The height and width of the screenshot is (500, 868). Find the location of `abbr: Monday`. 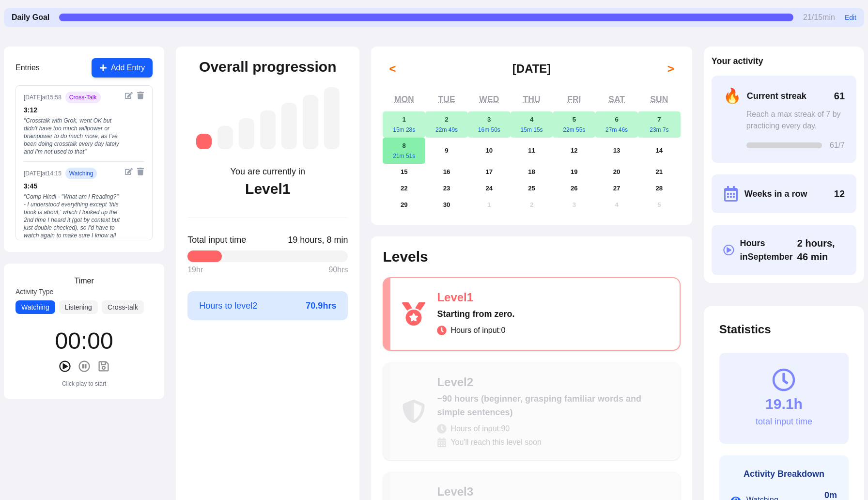

abbr: Monday is located at coordinates (404, 99).